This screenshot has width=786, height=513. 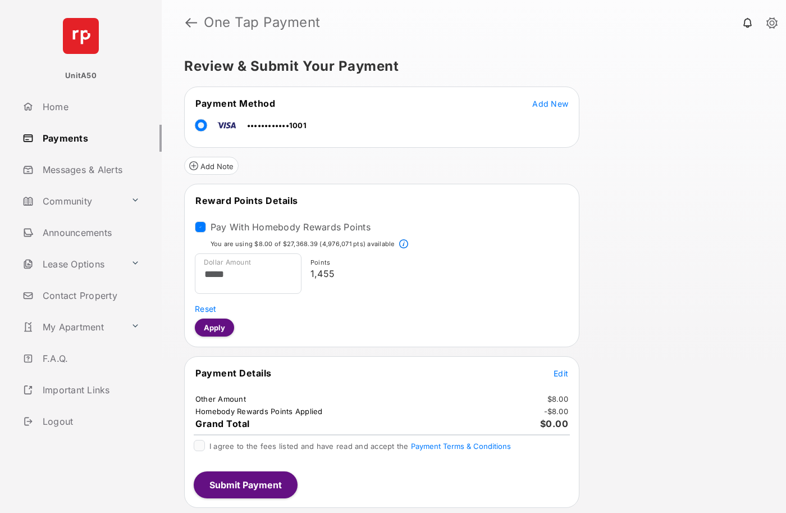 I want to click on span: Payment Details, so click(x=234, y=373).